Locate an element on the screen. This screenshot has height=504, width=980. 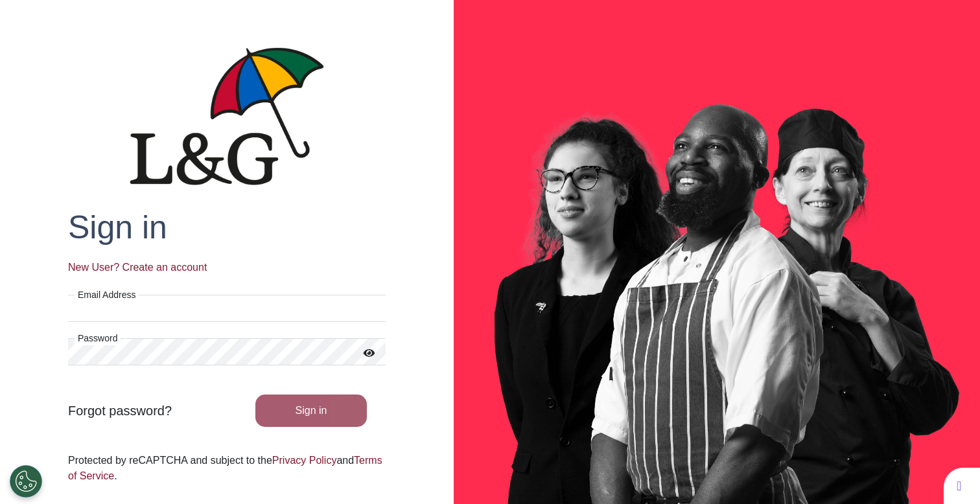
img: company logo is located at coordinates (227, 116).